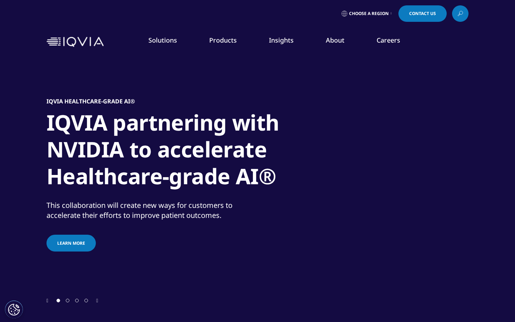 The image size is (515, 322). I want to click on nav: Primary, so click(287, 42).